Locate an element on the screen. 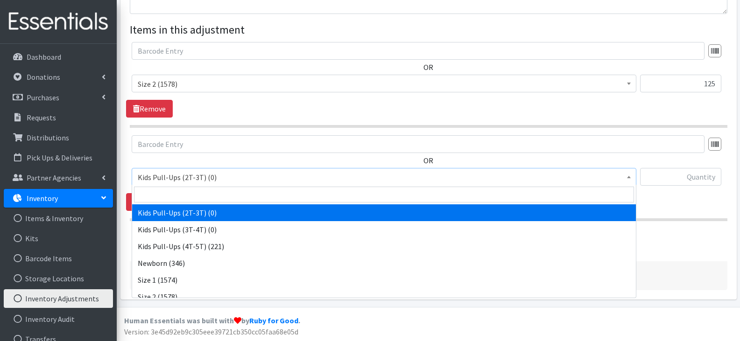 The image size is (740, 341). legend: Items in this adjustment is located at coordinates (429, 30).